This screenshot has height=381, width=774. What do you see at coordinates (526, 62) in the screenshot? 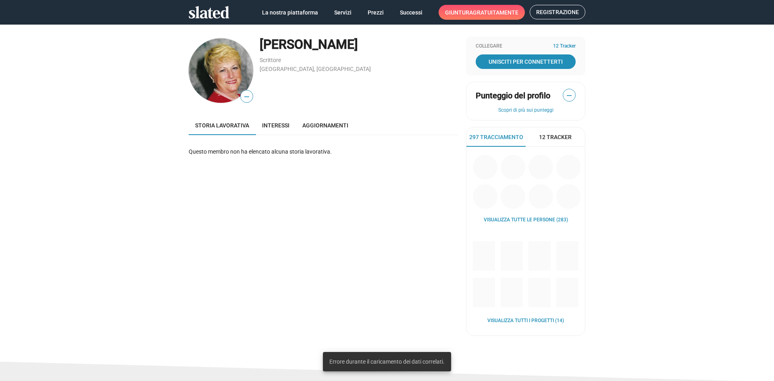
I see `a: Unisciti per connetterti` at bounding box center [526, 62].